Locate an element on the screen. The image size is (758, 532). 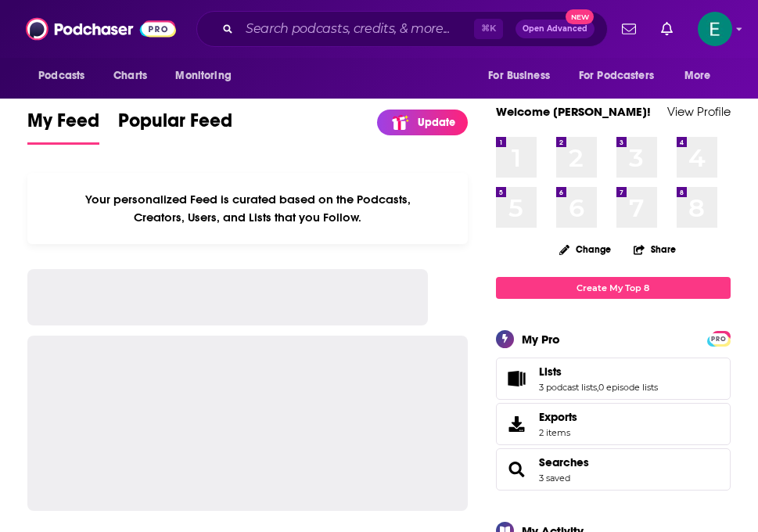
a: My Feed is located at coordinates (64, 126).